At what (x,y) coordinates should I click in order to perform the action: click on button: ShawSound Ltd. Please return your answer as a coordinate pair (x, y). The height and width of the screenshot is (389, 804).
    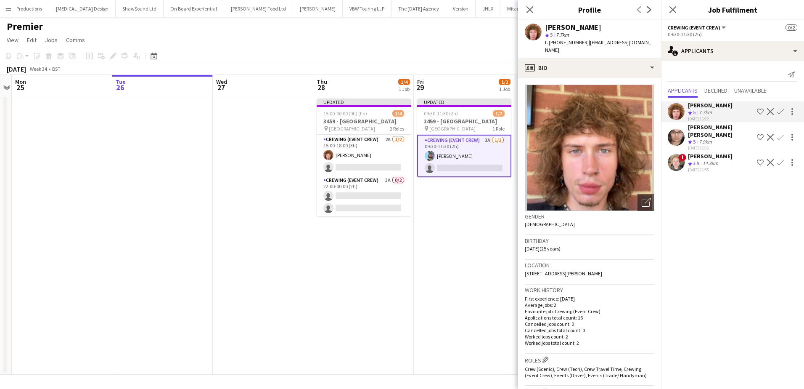
    Looking at the image, I should click on (140, 8).